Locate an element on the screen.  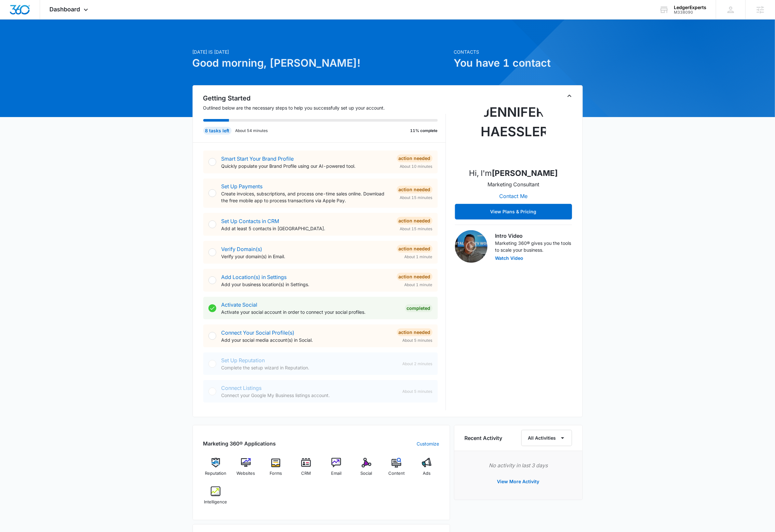
button: Toggle Collapse is located at coordinates (569, 96).